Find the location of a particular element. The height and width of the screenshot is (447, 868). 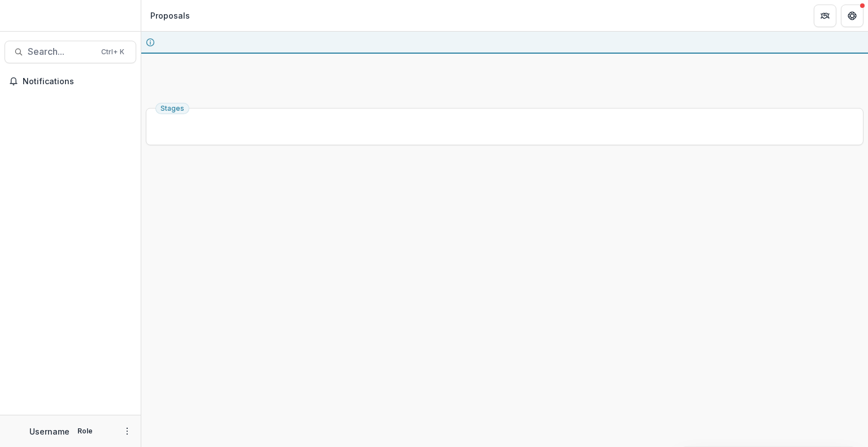

button: Get Help is located at coordinates (852, 16).